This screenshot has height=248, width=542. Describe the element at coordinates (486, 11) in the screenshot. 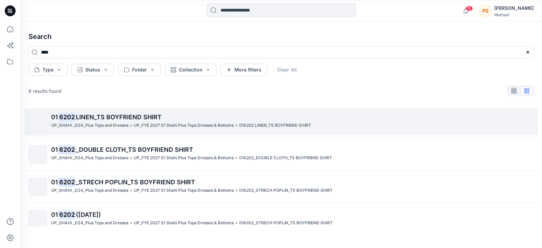

I see `div: PS` at that location.